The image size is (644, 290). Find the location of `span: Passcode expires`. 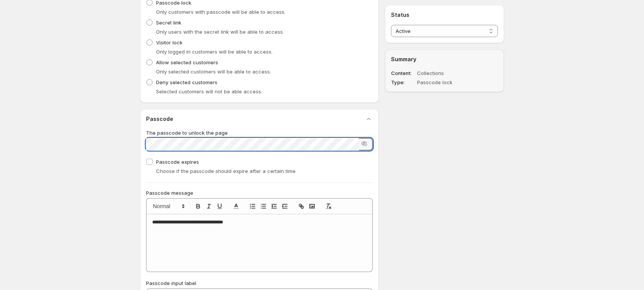

span: Passcode expires is located at coordinates (177, 162).